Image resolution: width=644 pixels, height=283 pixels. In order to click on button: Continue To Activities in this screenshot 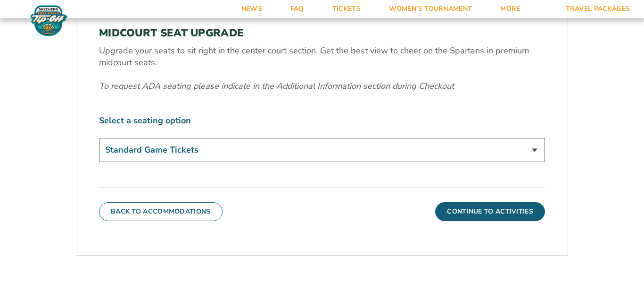, I will do `click(490, 211)`.